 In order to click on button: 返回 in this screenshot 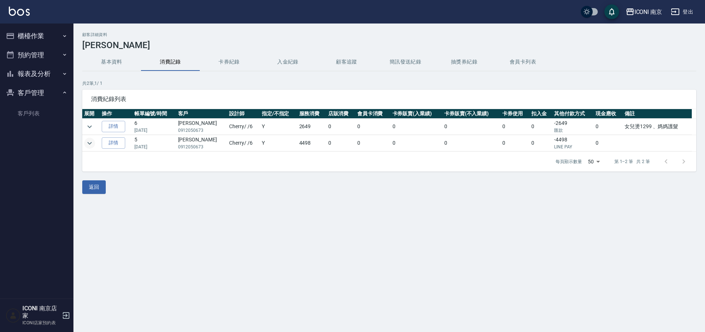, I will do `click(94, 187)`.